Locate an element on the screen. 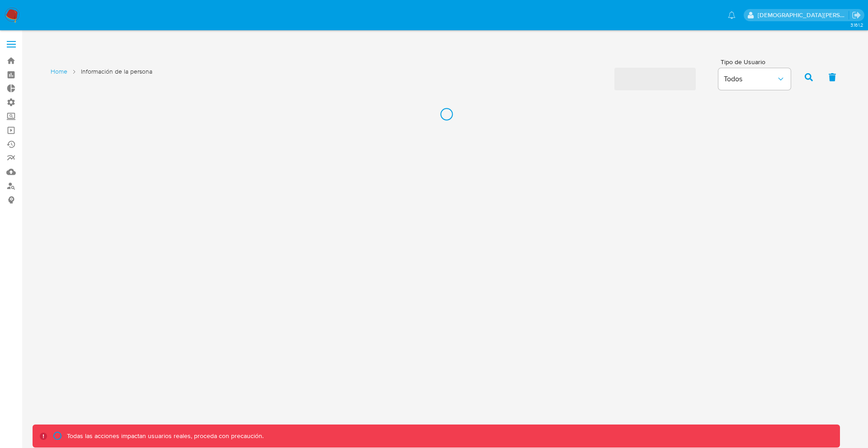 This screenshot has width=868, height=448. nav: List of pages is located at coordinates (101, 76).